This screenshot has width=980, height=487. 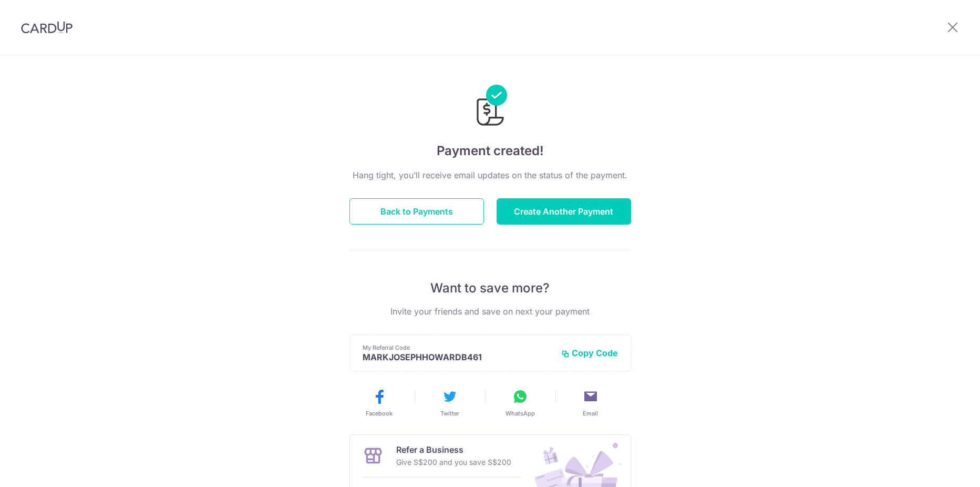 I want to click on button: WhatsApp, so click(x=520, y=403).